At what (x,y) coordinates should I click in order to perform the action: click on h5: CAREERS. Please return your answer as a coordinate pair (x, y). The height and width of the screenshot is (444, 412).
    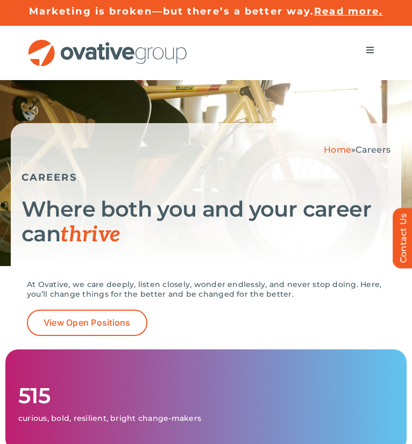
    Looking at the image, I should click on (206, 178).